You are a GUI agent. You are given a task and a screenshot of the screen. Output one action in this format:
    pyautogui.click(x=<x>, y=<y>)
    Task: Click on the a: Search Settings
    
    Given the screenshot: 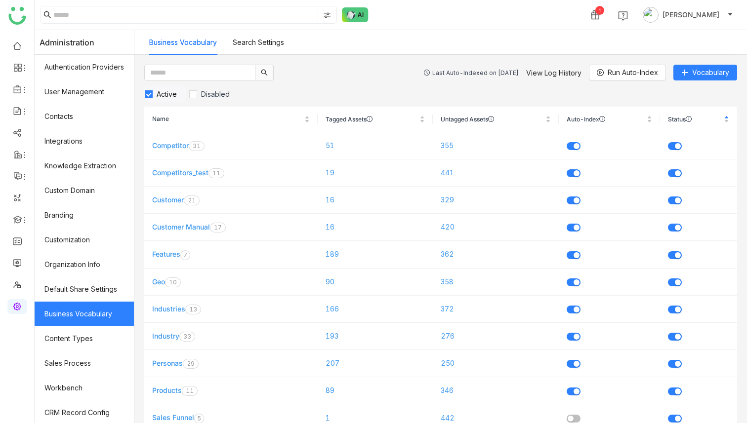 What is the action you would take?
    pyautogui.click(x=258, y=42)
    